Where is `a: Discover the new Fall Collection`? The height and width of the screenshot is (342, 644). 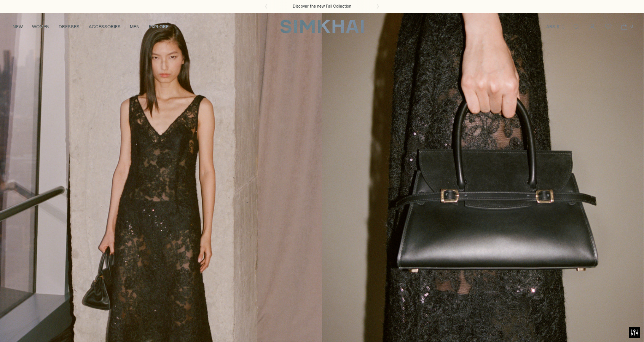 a: Discover the new Fall Collection is located at coordinates (322, 6).